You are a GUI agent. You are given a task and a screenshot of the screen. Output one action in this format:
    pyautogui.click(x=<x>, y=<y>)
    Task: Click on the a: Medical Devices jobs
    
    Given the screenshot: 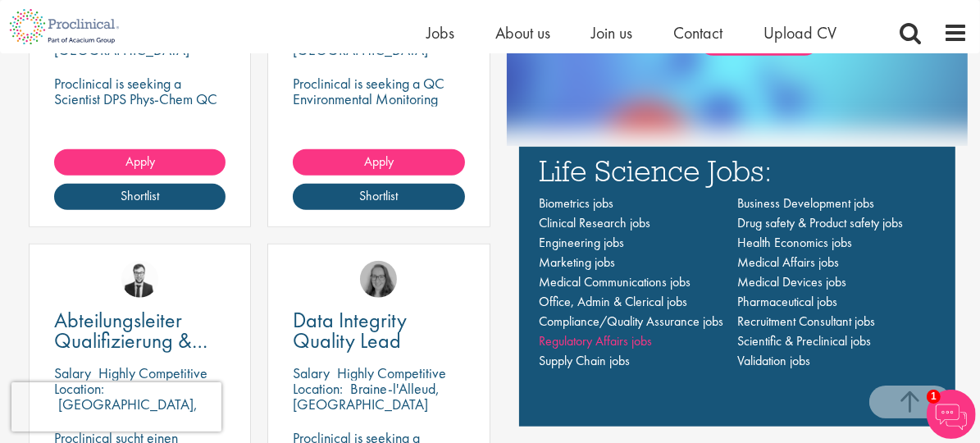 What is the action you would take?
    pyautogui.click(x=791, y=281)
    